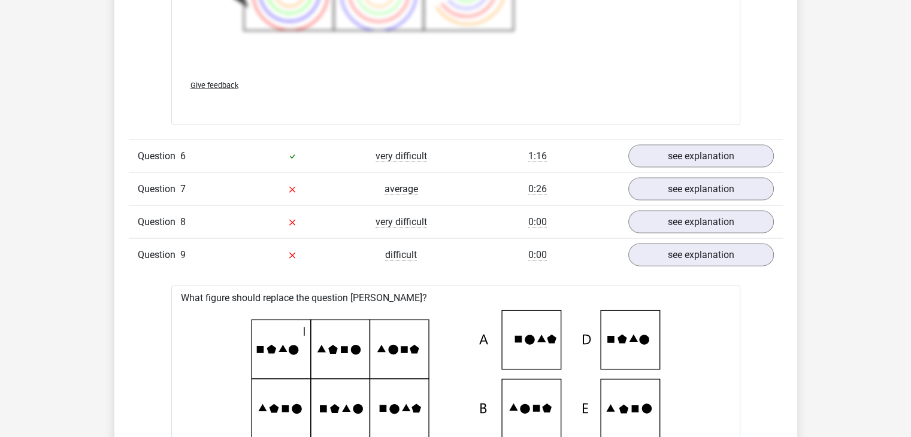 The width and height of the screenshot is (911, 437). What do you see at coordinates (183, 156) in the screenshot?
I see `span: 6` at bounding box center [183, 156].